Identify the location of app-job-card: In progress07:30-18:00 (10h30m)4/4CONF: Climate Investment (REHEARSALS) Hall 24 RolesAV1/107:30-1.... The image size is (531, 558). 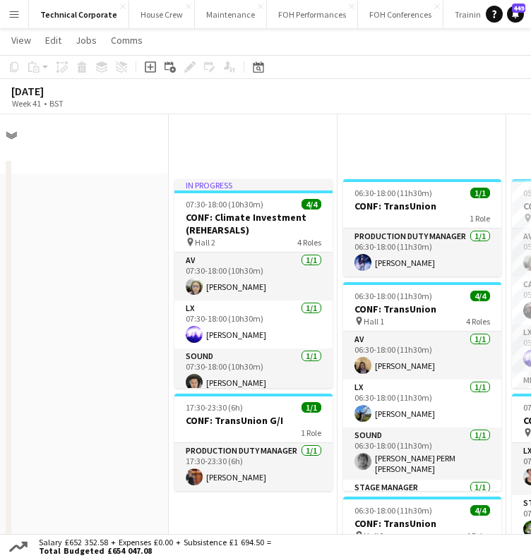
(253, 284).